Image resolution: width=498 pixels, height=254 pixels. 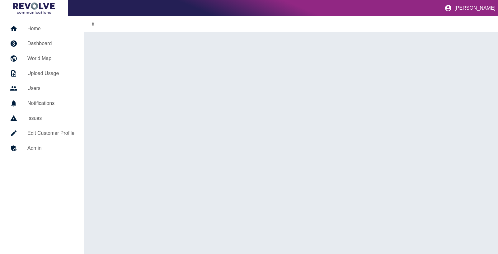 I want to click on h5: Edit Customer Profile, so click(x=51, y=133).